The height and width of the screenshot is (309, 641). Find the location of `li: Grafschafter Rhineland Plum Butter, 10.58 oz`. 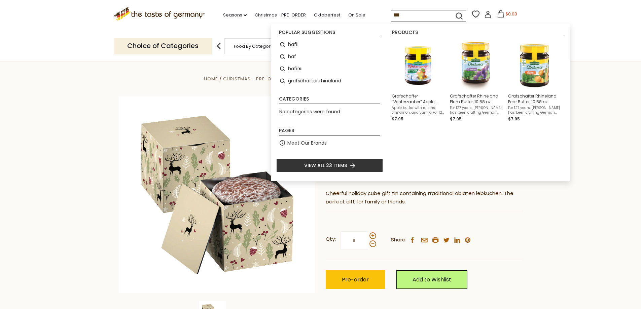

li: Grafschafter Rhineland Plum Butter, 10.58 oz is located at coordinates (476, 82).